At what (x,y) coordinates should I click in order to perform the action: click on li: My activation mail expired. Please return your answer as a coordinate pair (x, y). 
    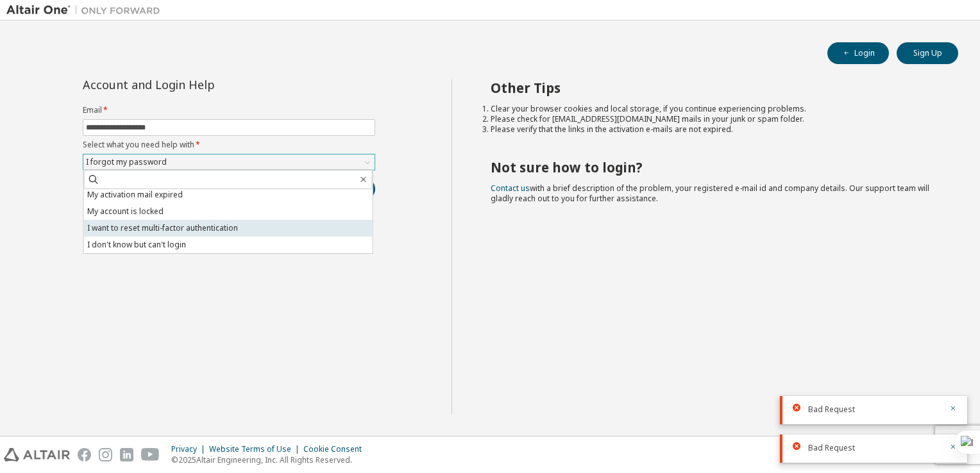
    Looking at the image, I should click on (228, 195).